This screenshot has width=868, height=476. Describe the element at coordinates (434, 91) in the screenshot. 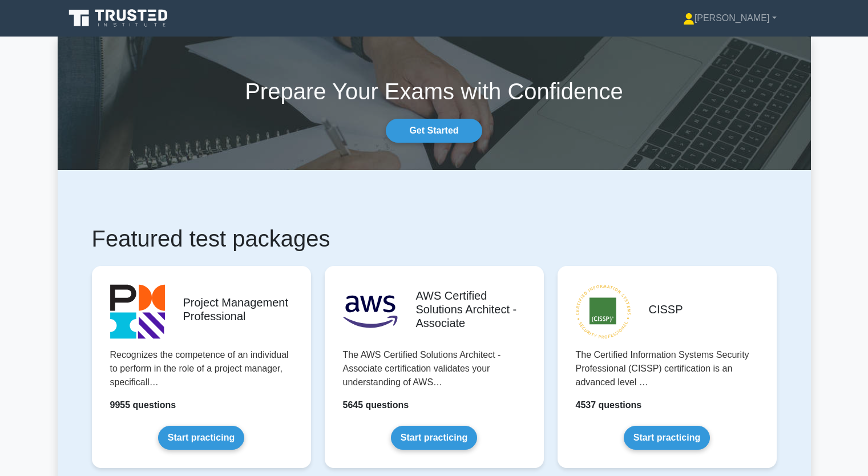

I see `h1: Prepare Your Exams with Confidence` at that location.